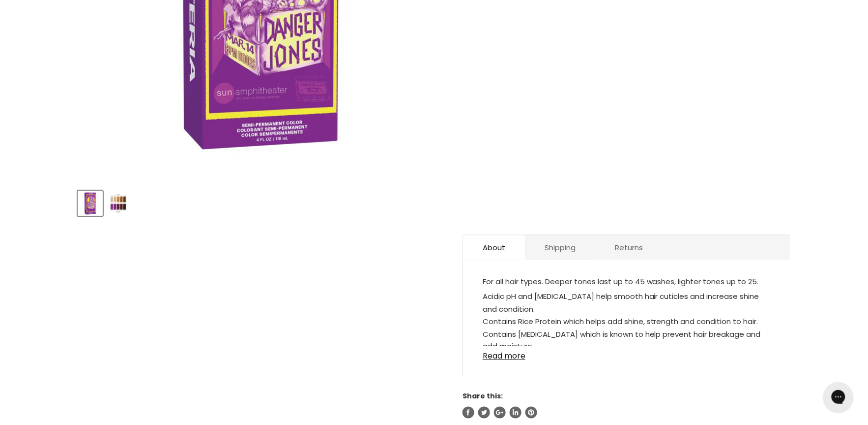 The image size is (868, 425). Describe the element at coordinates (494, 247) in the screenshot. I see `a: About` at that location.